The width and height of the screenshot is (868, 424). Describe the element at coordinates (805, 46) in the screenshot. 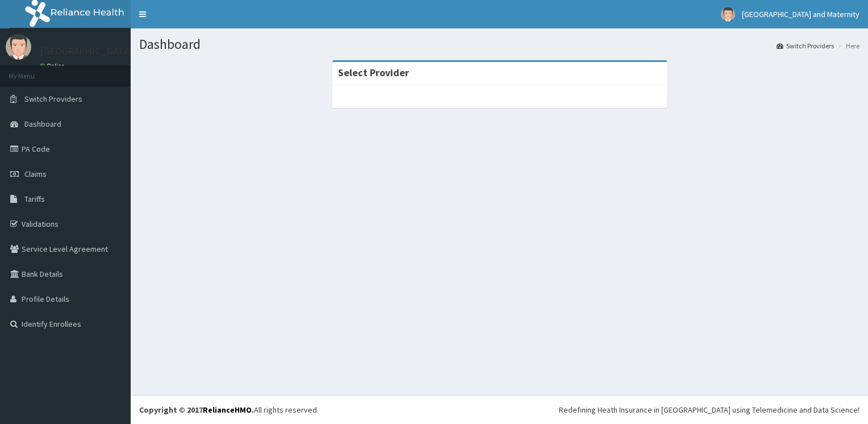

I see `a: Switch Providers` at that location.